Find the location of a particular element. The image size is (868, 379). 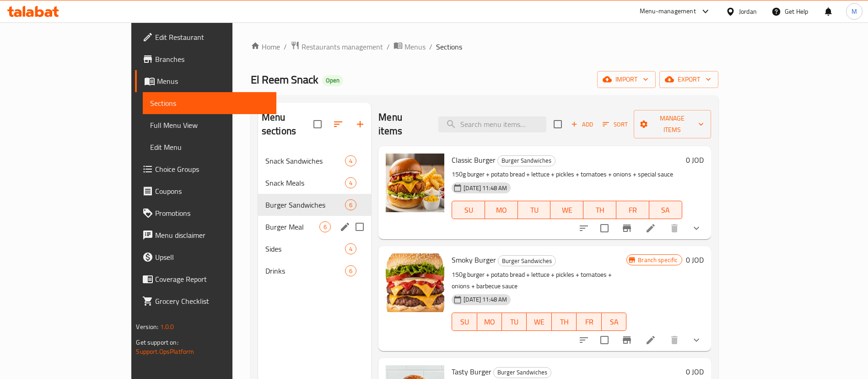

input: search is located at coordinates (493, 124).